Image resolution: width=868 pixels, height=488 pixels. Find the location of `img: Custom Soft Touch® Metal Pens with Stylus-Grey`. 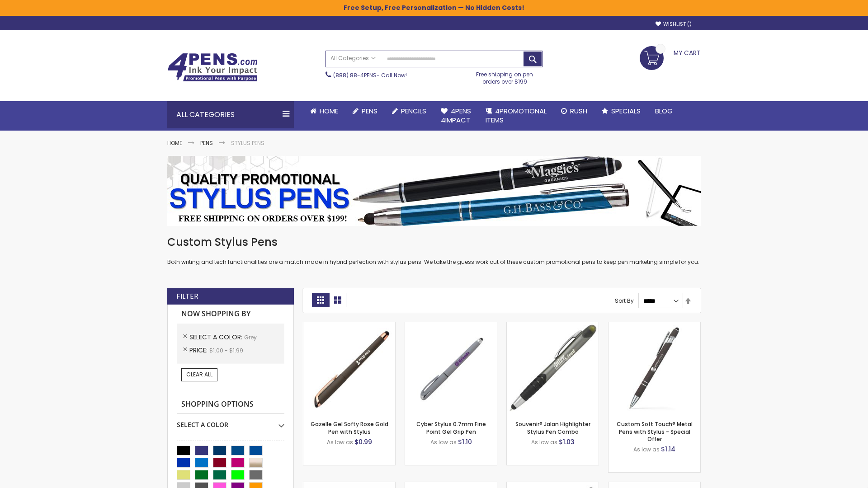

img: Custom Soft Touch® Metal Pens with Stylus-Grey is located at coordinates (654, 368).